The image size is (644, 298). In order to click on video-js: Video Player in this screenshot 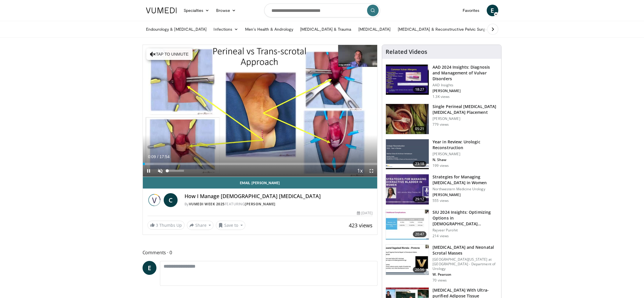, I will do `click(261, 111)`.